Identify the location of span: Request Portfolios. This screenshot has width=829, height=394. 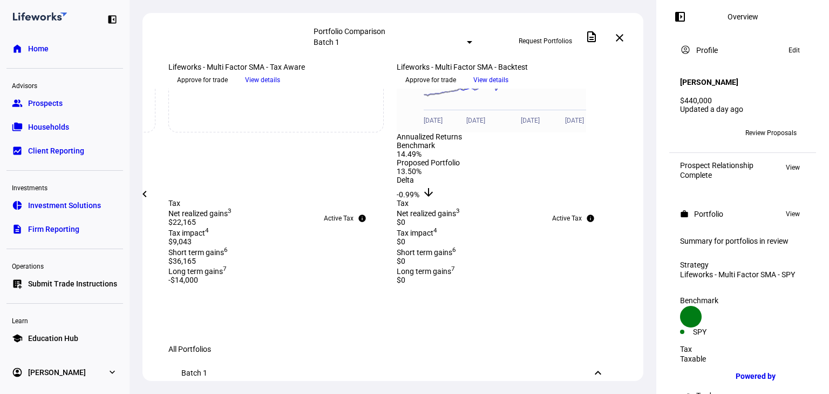
(545, 41).